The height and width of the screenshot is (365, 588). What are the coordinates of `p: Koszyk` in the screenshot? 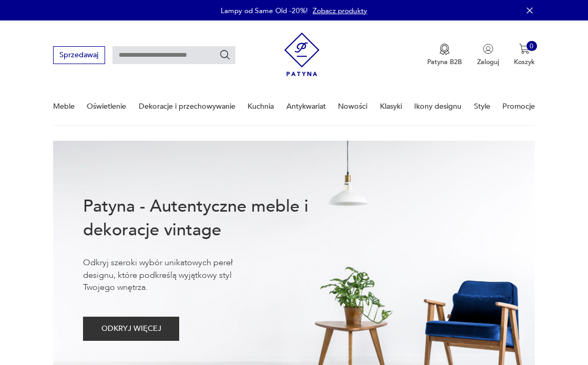 It's located at (524, 62).